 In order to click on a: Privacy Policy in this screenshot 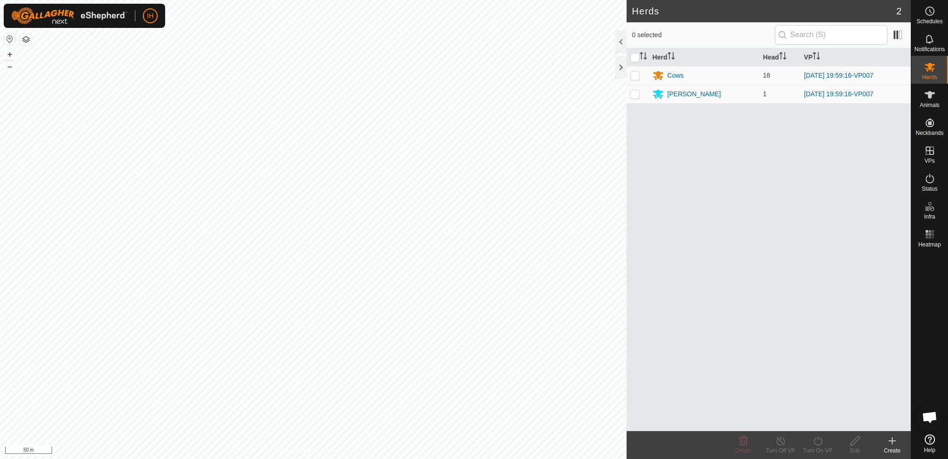, I will do `click(293, 451)`.